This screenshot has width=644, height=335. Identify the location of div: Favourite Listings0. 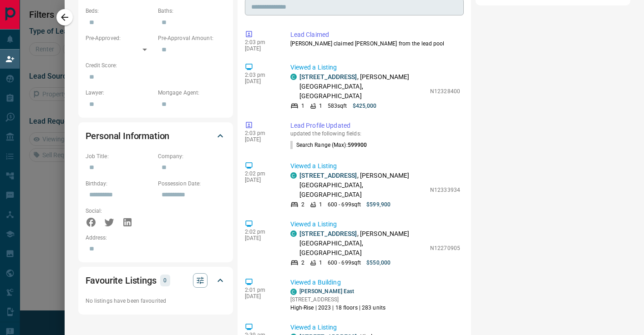
(155, 280).